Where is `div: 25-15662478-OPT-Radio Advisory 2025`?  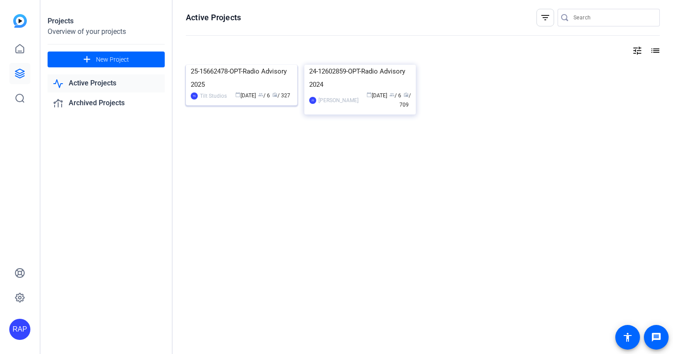
div: 25-15662478-OPT-Radio Advisory 2025 is located at coordinates (241, 78).